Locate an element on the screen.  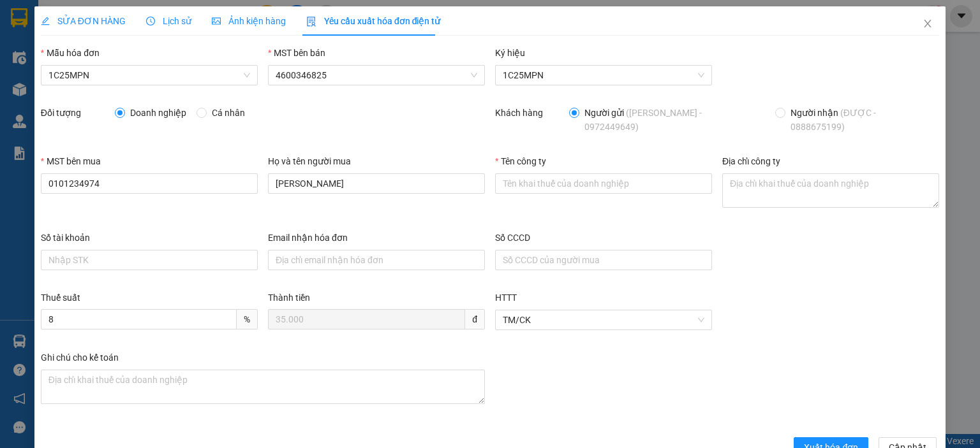
label: Ký hiệu is located at coordinates (510, 53).